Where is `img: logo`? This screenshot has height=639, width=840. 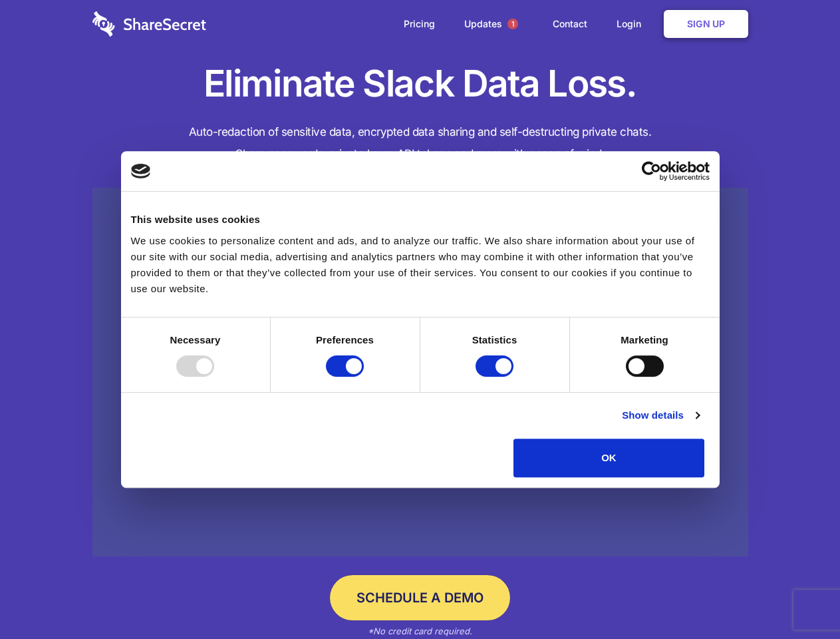 img: logo is located at coordinates (141, 171).